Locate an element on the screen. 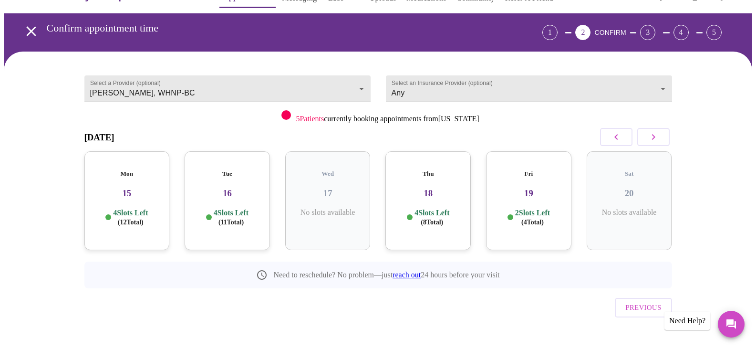 The width and height of the screenshot is (756, 349). p: Need to reschedule? No problem—just 24 hours before your visit is located at coordinates (386, 275).